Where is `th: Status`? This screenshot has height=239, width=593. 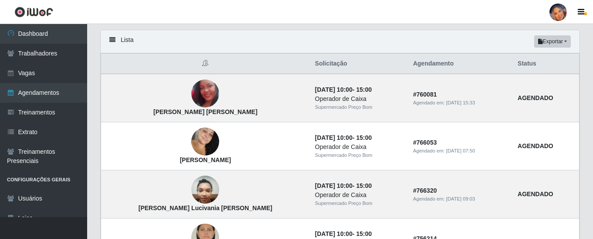 th: Status is located at coordinates (546, 64).